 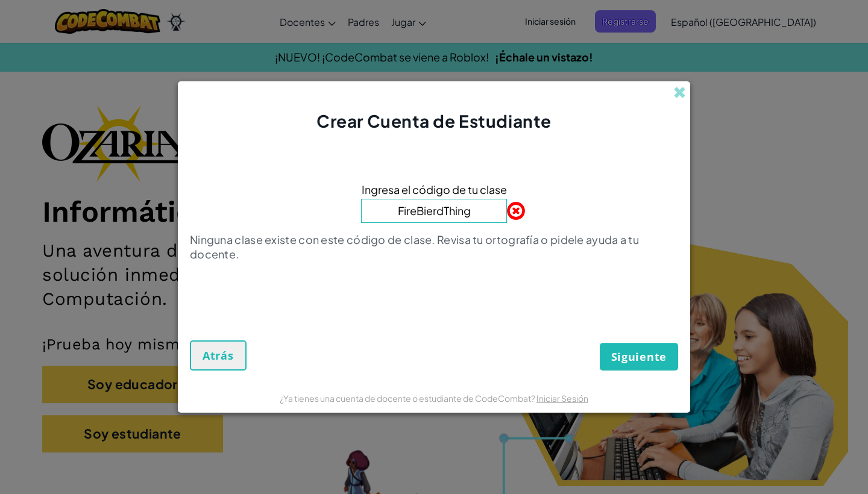 What do you see at coordinates (639, 357) in the screenshot?
I see `span: Siguiente` at bounding box center [639, 357].